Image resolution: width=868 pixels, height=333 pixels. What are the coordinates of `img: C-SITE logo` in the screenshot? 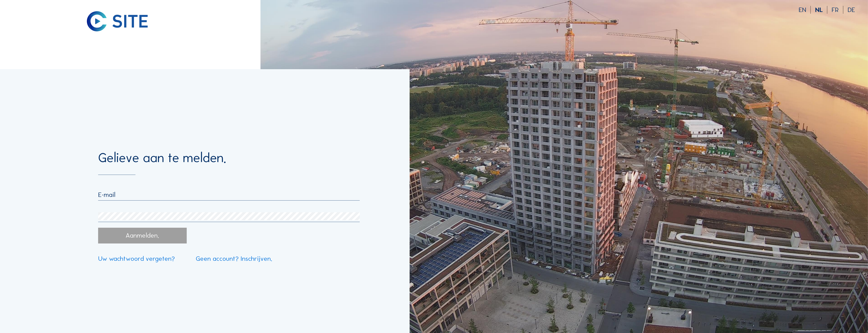 It's located at (117, 21).